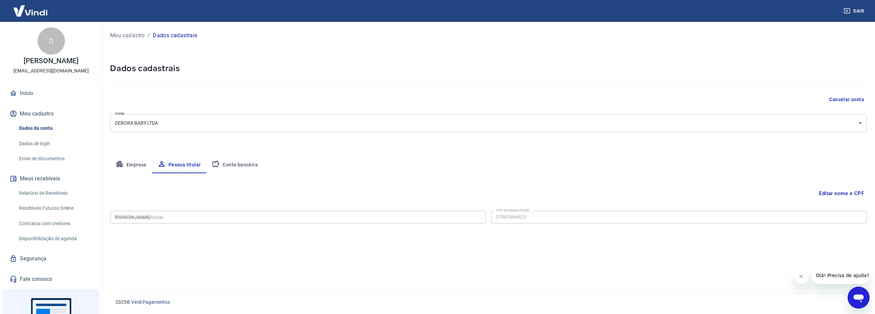 The width and height of the screenshot is (875, 314). Describe the element at coordinates (55, 193) in the screenshot. I see `a: Relatório de Recebíveis` at that location.